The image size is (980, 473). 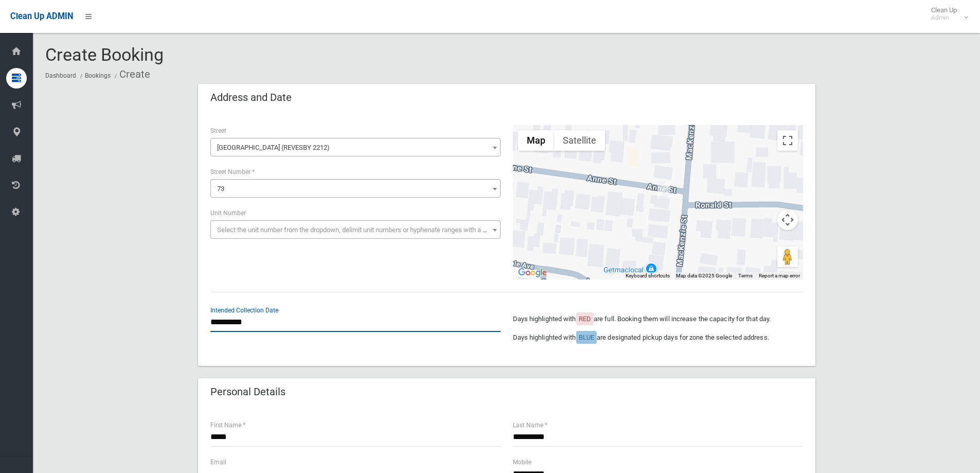 I want to click on button: Map camera controls, so click(x=788, y=220).